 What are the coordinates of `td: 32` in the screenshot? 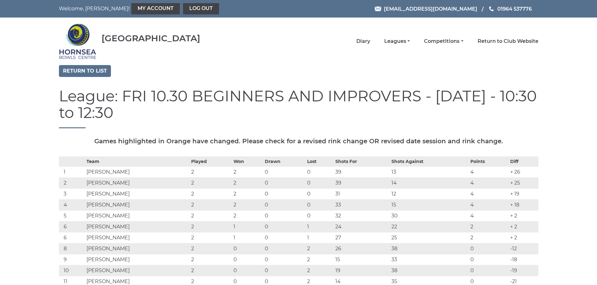 It's located at (362, 216).